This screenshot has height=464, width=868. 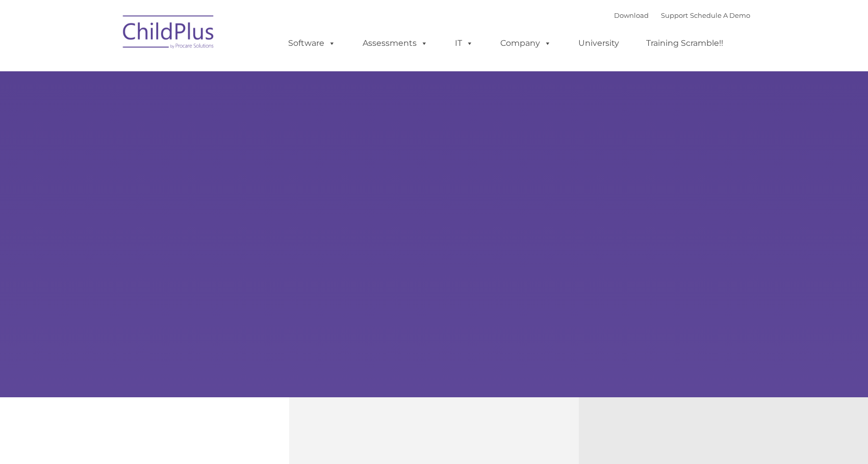 I want to click on a: Assessments, so click(x=395, y=43).